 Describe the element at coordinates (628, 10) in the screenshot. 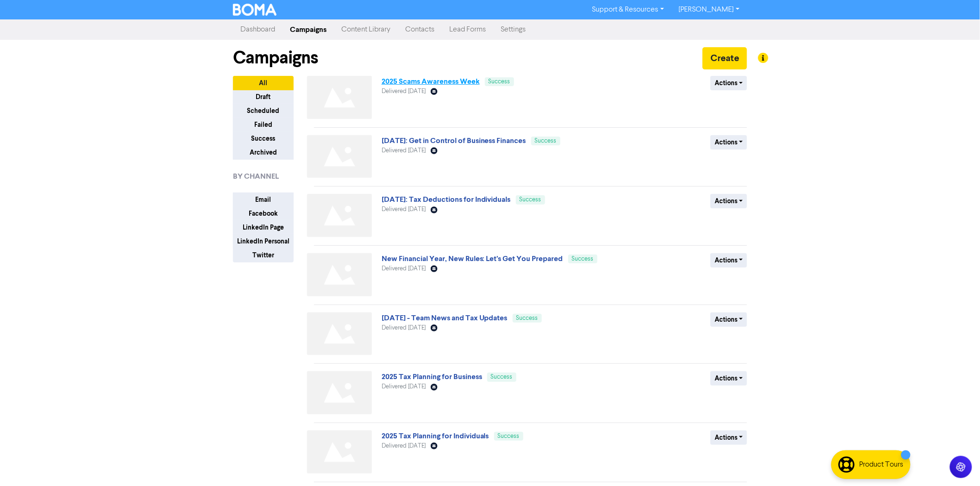

I see `a: Support & Resources` at that location.